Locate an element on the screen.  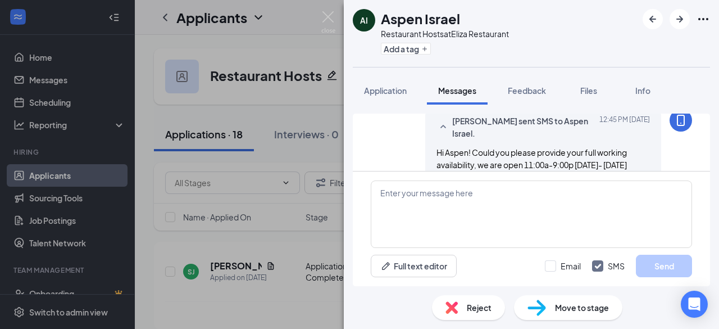
span: Move to stage is located at coordinates (582, 307).